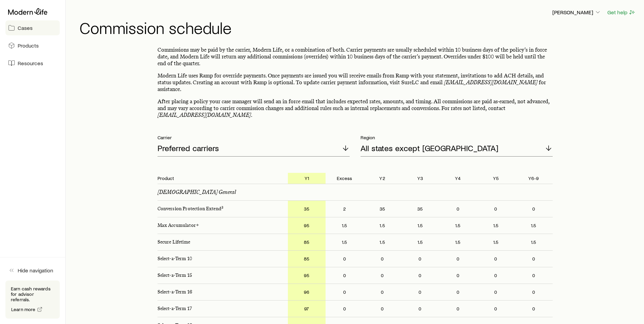  Describe the element at coordinates (188, 148) in the screenshot. I see `p: Preferred carriers` at that location.